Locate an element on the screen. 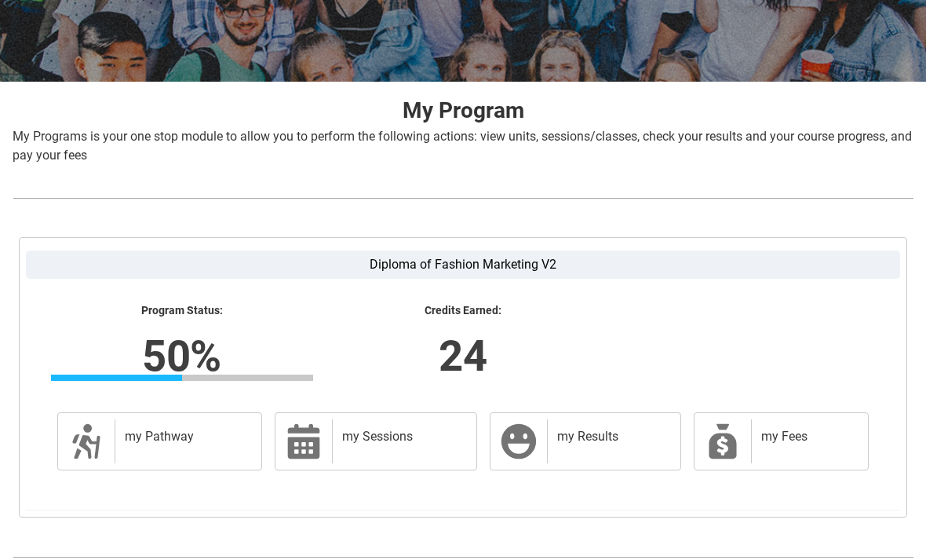 Image resolution: width=926 pixels, height=560 pixels. div: Progress Bar is located at coordinates (182, 378).